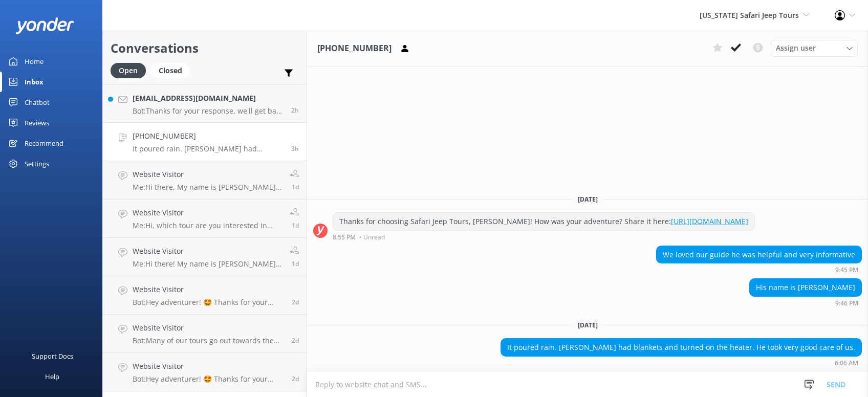  I want to click on span: Sep 25 2025 07:10pm (UTC -07:00) America/Phoenix, so click(295, 340).